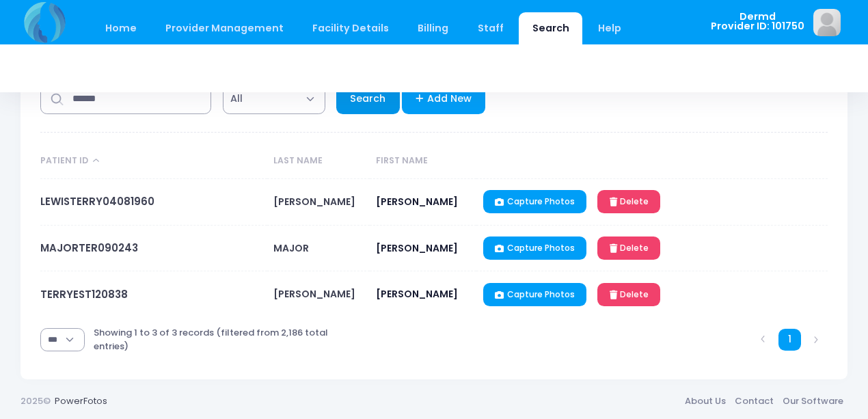  Describe the element at coordinates (753, 401) in the screenshot. I see `a: Contact` at that location.